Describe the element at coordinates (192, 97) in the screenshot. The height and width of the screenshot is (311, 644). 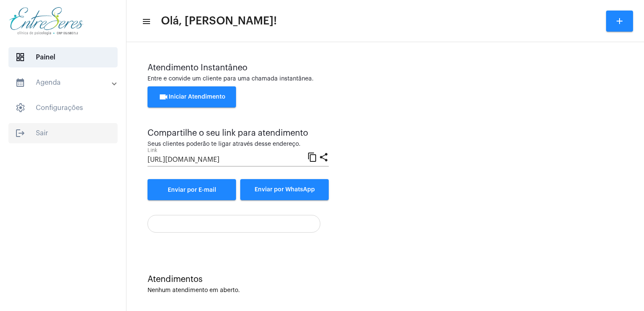
I see `span: Iniciar Atendimento` at that location.